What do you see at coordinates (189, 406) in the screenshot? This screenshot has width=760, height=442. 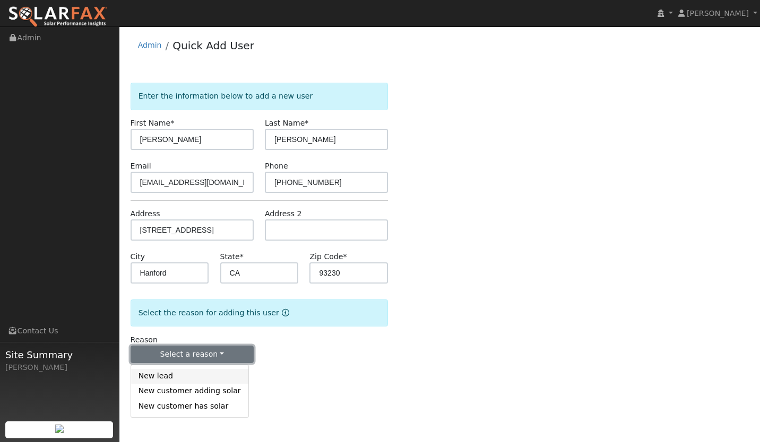 I see `a: New customer has solar` at bounding box center [189, 406].